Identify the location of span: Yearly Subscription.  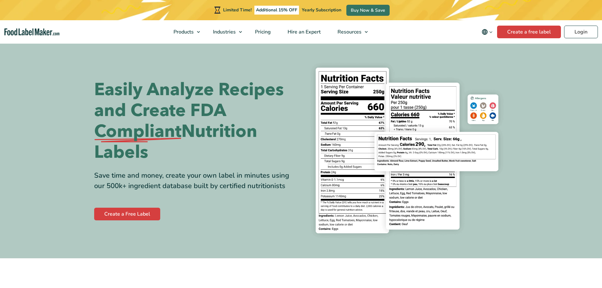
(322, 10).